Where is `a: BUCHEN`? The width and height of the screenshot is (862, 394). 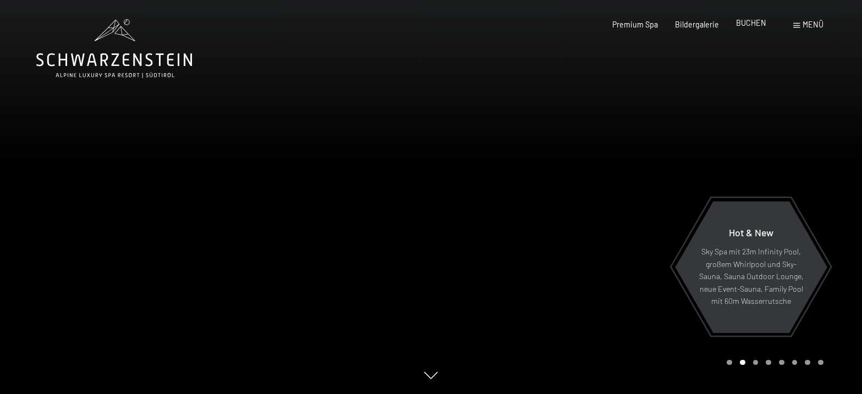 a: BUCHEN is located at coordinates (751, 23).